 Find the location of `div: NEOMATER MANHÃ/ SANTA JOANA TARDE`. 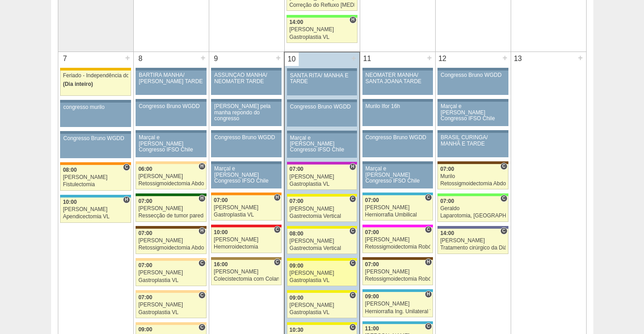

div: NEOMATER MANHÃ/ SANTA JOANA TARDE is located at coordinates (397, 78).